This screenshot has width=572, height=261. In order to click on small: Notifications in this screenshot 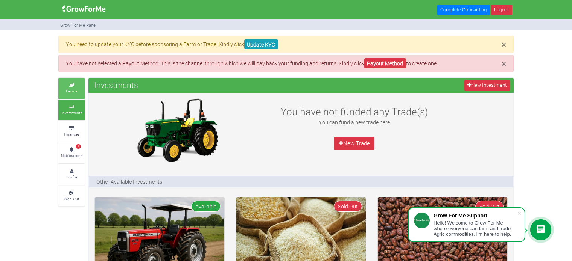, I will do `click(71, 156)`.